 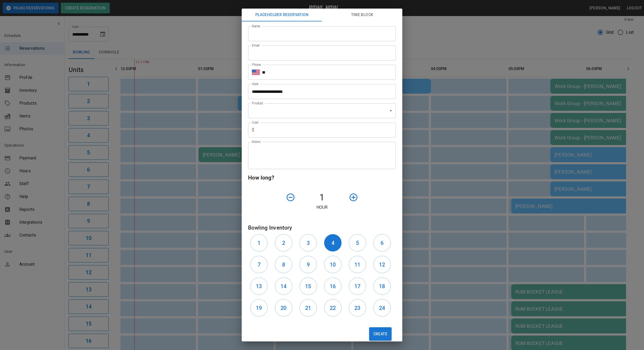 I want to click on h6: 4, so click(x=333, y=243).